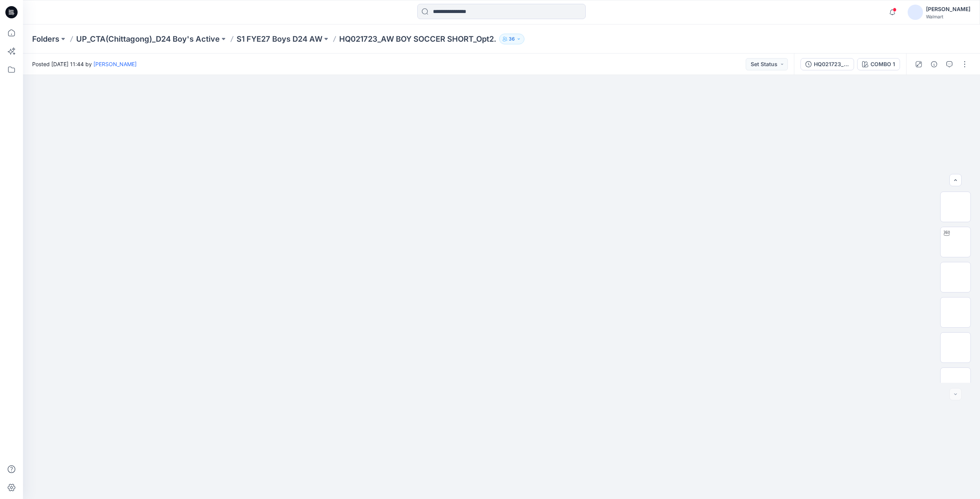 This screenshot has width=980, height=499. What do you see at coordinates (512, 39) in the screenshot?
I see `p: 36` at bounding box center [512, 39].